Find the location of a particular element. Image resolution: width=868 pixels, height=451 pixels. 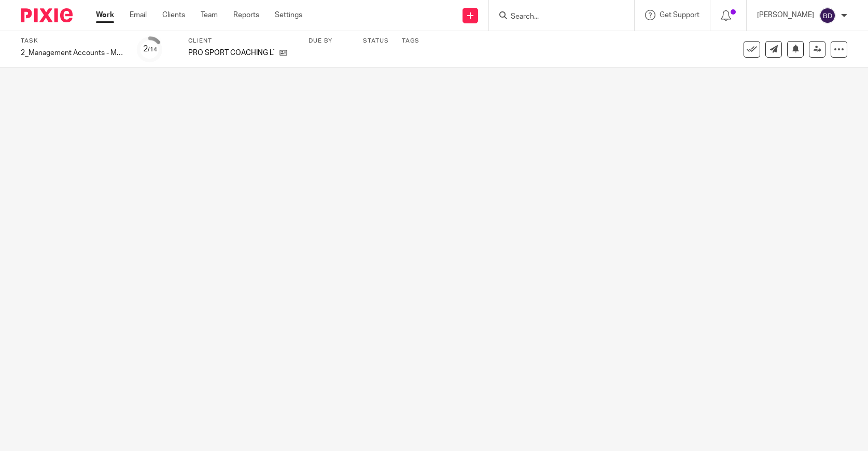

label: Client is located at coordinates (242, 41).